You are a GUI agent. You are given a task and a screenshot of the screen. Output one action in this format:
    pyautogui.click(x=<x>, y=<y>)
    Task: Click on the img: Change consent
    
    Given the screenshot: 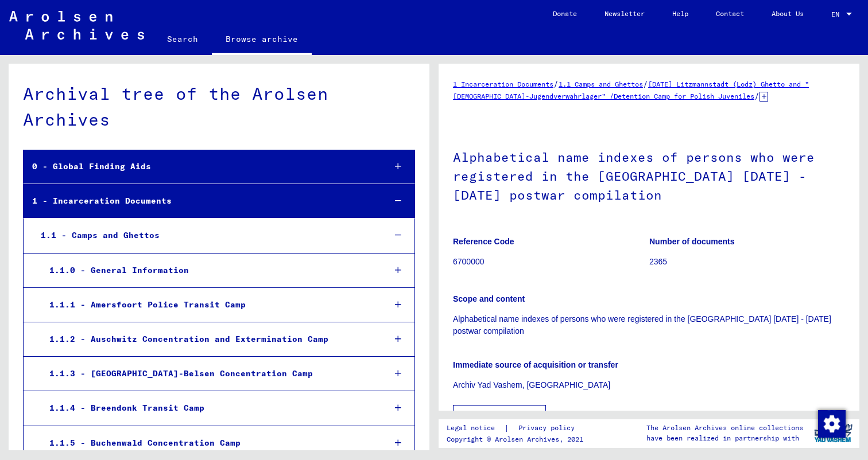 What is the action you would take?
    pyautogui.click(x=832, y=424)
    